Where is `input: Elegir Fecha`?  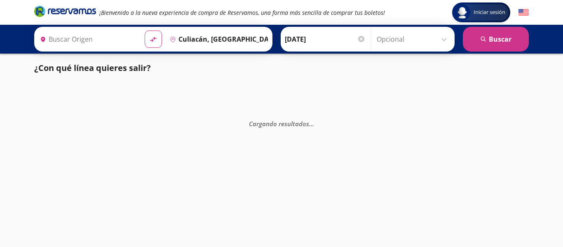 input: Elegir Fecha is located at coordinates (325, 39).